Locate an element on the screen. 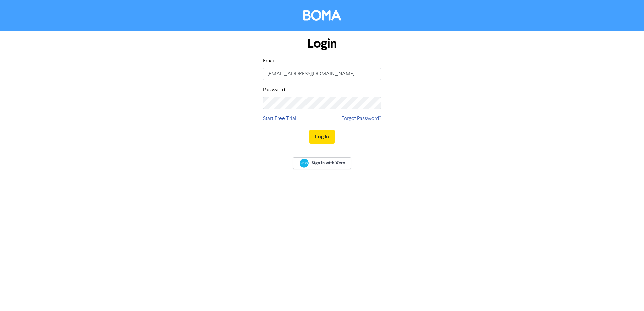  a: Sign In with Xero is located at coordinates (322, 163).